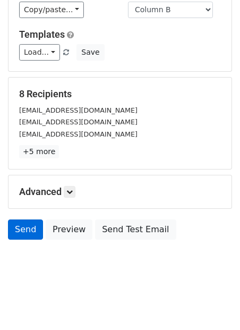 The width and height of the screenshot is (240, 330). What do you see at coordinates (51, 10) in the screenshot?
I see `a: Copy/paste...` at bounding box center [51, 10].